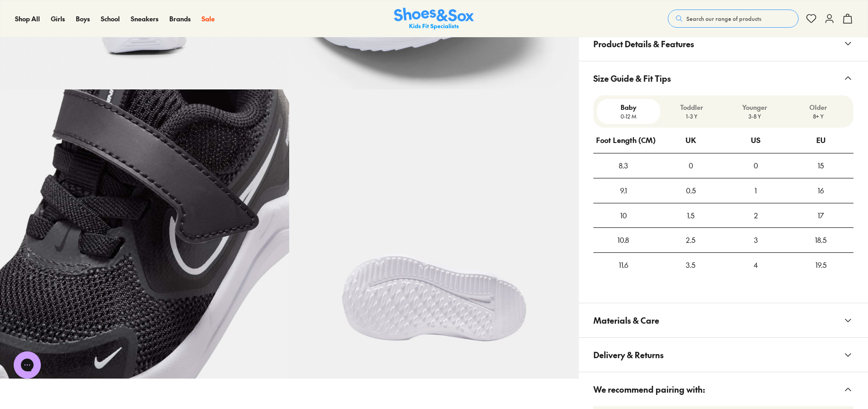 This screenshot has height=409, width=868. Describe the element at coordinates (208, 19) in the screenshot. I see `a: Sale` at that location.